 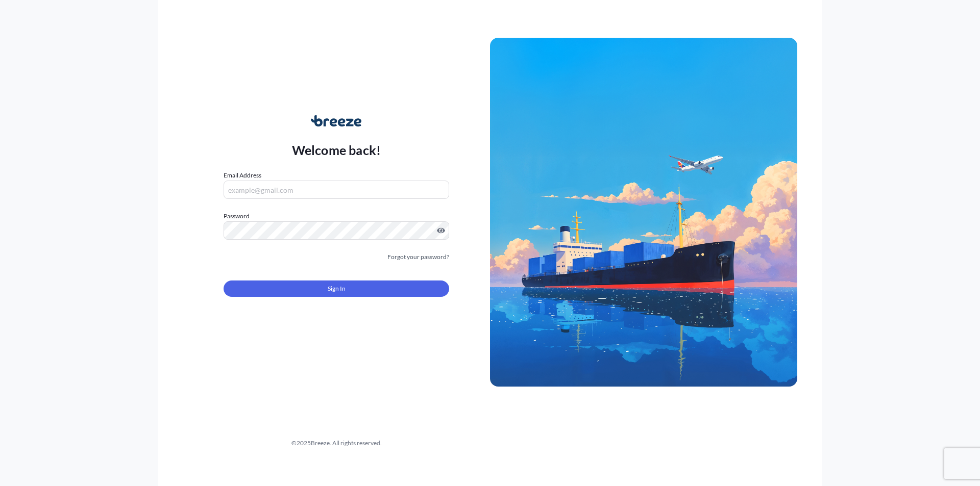 What do you see at coordinates (336, 289) in the screenshot?
I see `button: Sign In` at bounding box center [336, 289].